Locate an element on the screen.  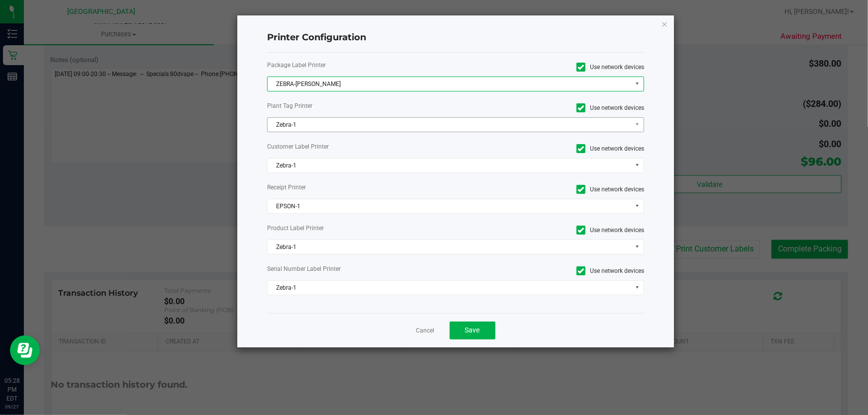
button: Save is located at coordinates (473, 330).